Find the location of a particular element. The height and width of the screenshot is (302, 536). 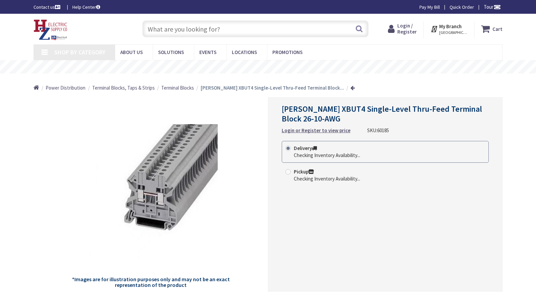

rs-layer: Free Same Day Pickup at 8 Locations is located at coordinates (274, 67).